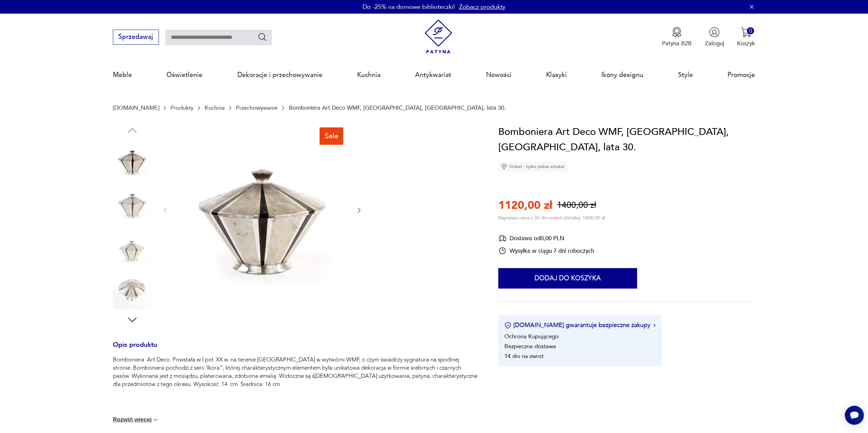 This screenshot has height=433, width=868. What do you see at coordinates (546, 238) in the screenshot?
I see `div: Dostawa od 0,00 PLN` at bounding box center [546, 238].